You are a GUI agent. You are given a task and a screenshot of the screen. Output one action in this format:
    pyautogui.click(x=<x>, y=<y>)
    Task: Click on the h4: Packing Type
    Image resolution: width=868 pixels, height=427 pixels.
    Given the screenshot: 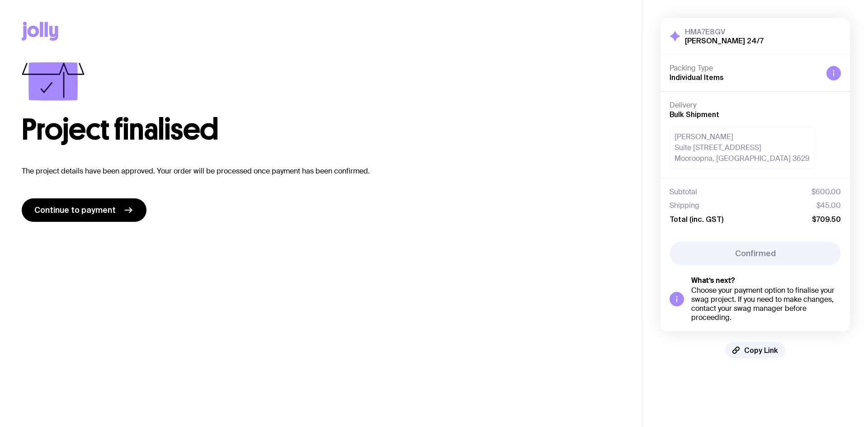 What is the action you would take?
    pyautogui.click(x=744, y=68)
    